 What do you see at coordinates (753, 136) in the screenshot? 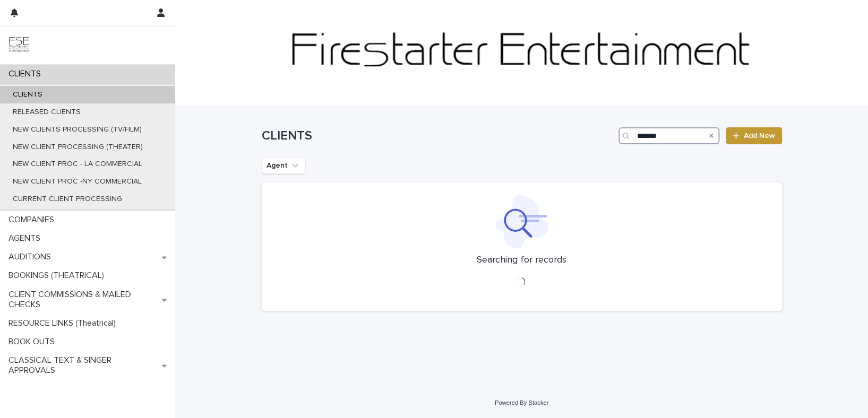
I see `a: Add New` at bounding box center [753, 136].